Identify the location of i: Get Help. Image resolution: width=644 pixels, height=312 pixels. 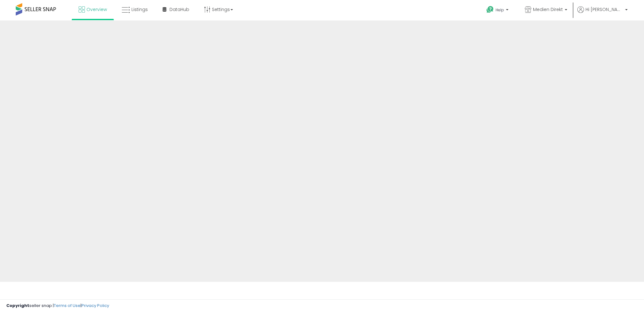
(490, 10).